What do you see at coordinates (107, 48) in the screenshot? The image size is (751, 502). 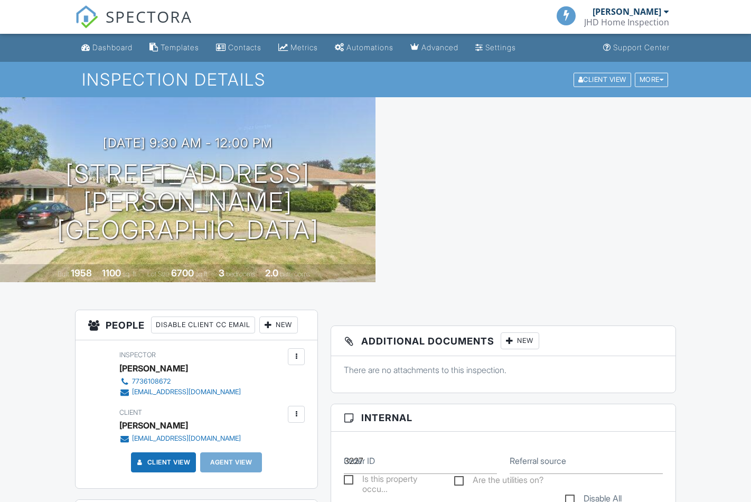 I see `a: Dashboard` at bounding box center [107, 48].